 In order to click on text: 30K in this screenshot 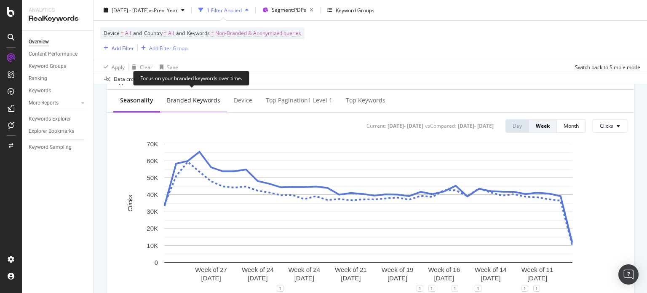, I will do `click(152, 211)`.